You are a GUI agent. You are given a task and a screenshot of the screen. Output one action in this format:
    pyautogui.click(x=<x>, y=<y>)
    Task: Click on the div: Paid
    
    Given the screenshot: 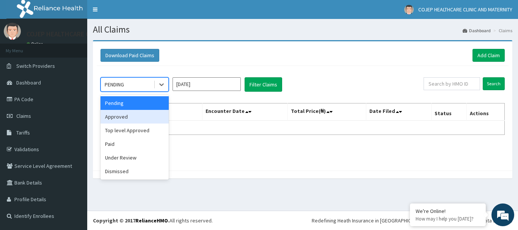 What is the action you would take?
    pyautogui.click(x=135, y=144)
    